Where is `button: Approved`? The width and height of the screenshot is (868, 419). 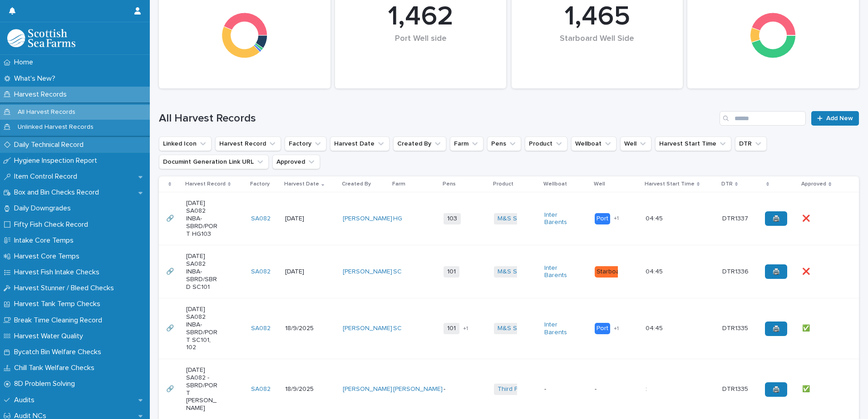 button: Approved is located at coordinates (296, 162).